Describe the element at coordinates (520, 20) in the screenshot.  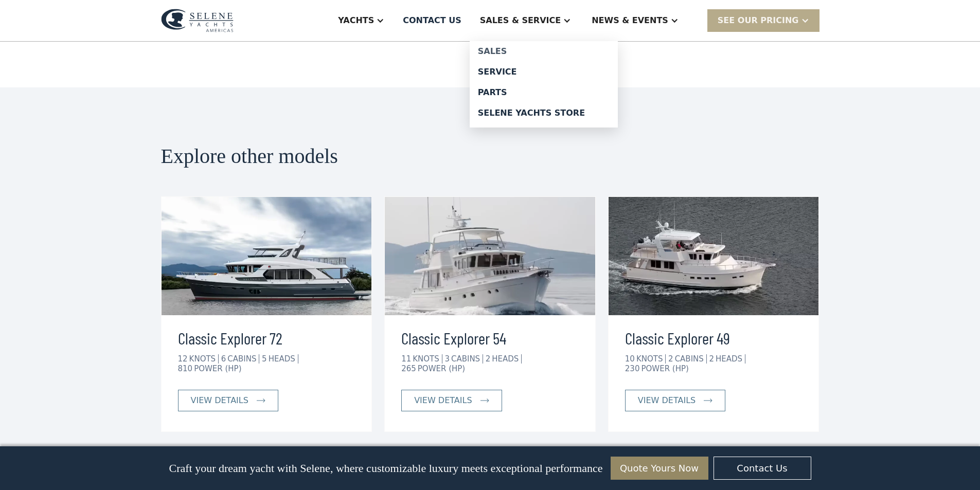
I see `div: Sales & Service` at that location.